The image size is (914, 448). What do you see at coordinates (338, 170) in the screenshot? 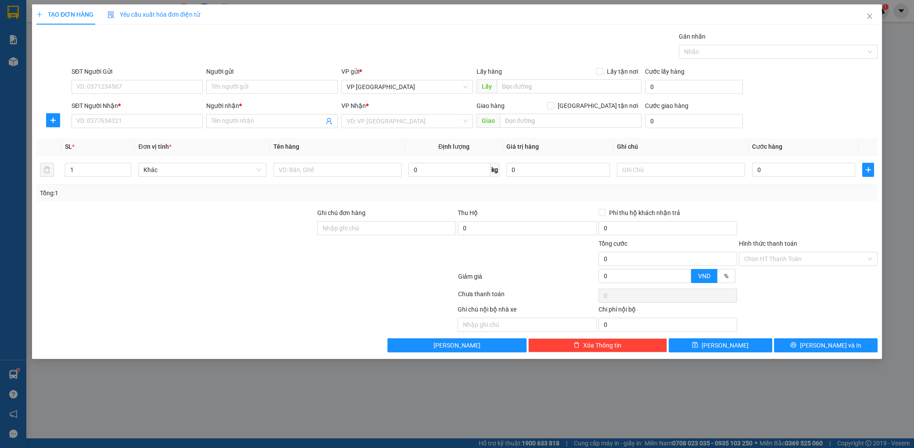
I see `input: VD: Bàn, Ghế` at bounding box center [338, 170].